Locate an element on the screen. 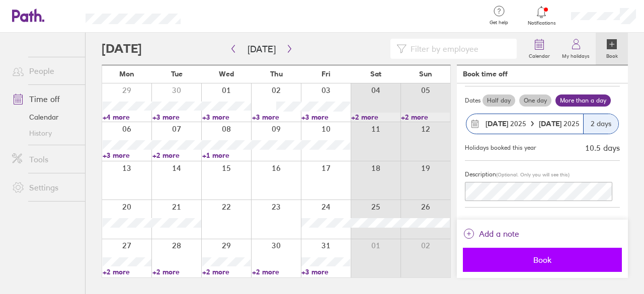 This screenshot has height=294, width=644. a: Book is located at coordinates (611, 49).